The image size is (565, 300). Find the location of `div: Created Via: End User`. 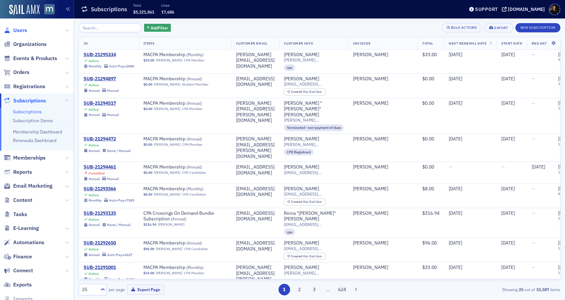

div: Created Via: End User is located at coordinates (305, 202).